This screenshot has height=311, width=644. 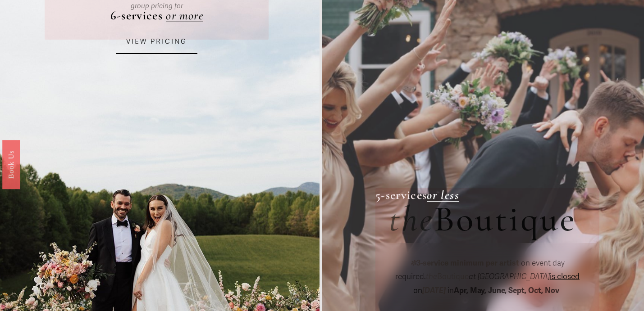 I want to click on p: on, so click(x=487, y=277).